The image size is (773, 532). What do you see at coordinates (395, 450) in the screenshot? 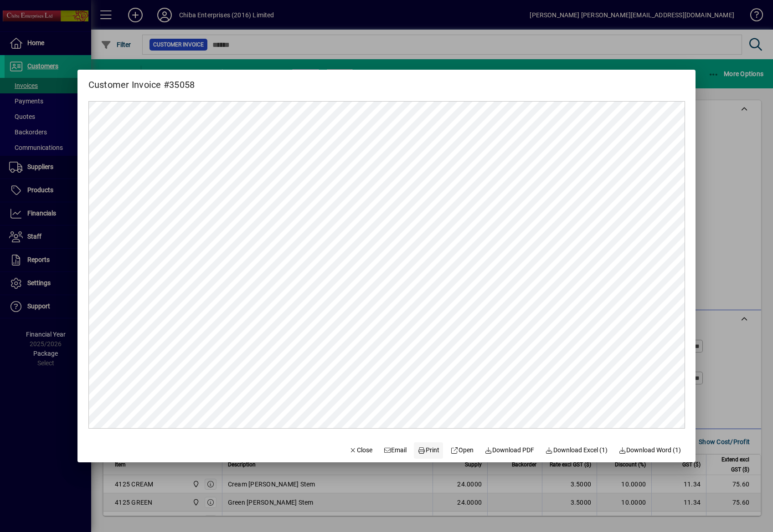
I see `span: Email` at bounding box center [395, 450].